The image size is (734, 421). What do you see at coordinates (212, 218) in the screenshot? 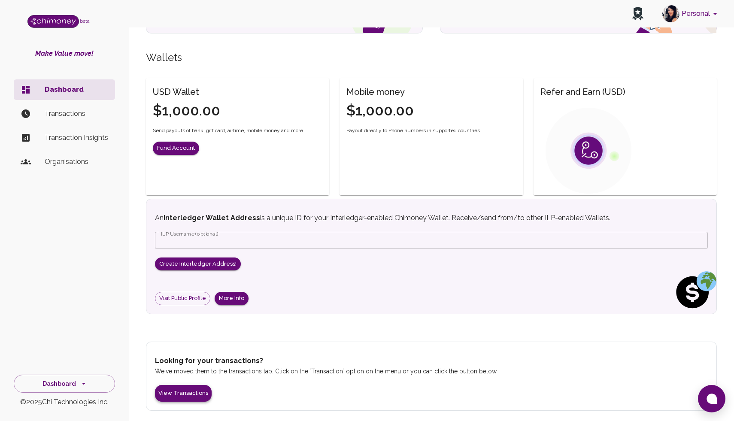
I see `strong: Interledger Wallet Address` at bounding box center [212, 218].